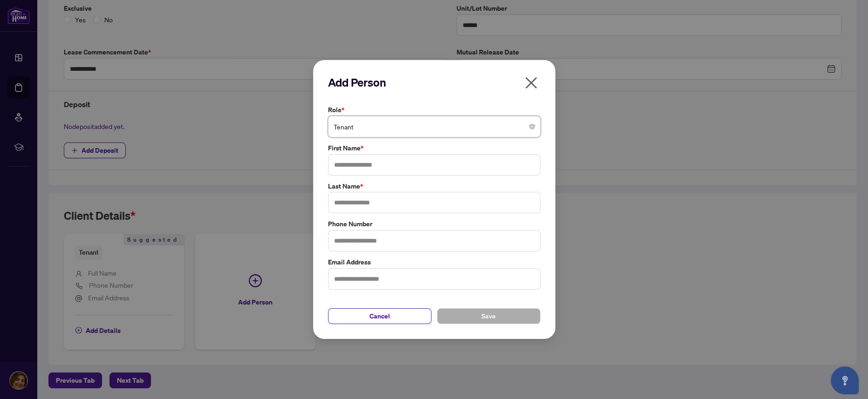 The height and width of the screenshot is (399, 868). Describe the element at coordinates (489, 316) in the screenshot. I see `button: Save` at that location.